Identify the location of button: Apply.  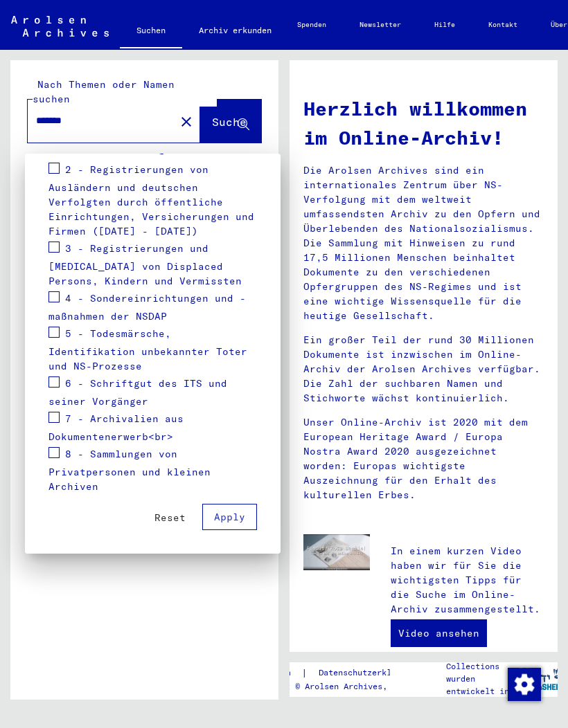
(229, 517).